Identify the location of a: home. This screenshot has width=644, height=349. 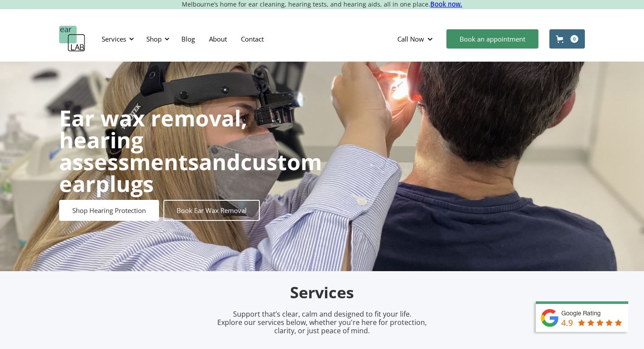
(72, 39).